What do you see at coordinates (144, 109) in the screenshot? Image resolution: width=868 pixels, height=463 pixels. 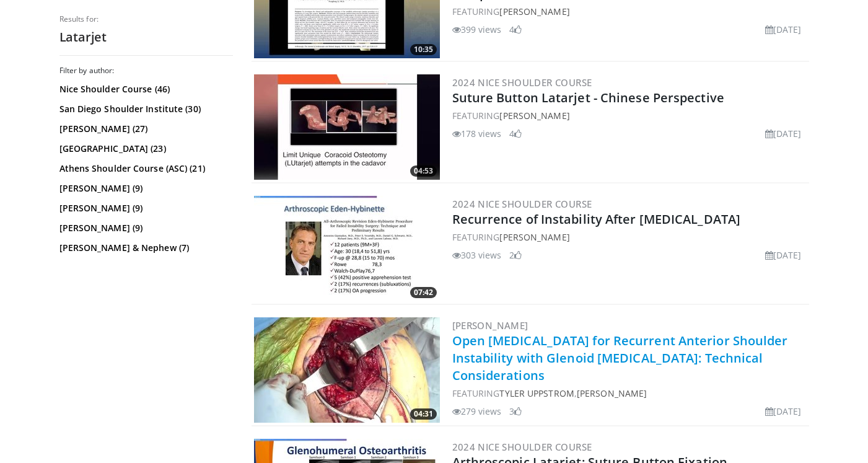 I see `a: San Diego Shoulder Institute (30)` at bounding box center [144, 109].